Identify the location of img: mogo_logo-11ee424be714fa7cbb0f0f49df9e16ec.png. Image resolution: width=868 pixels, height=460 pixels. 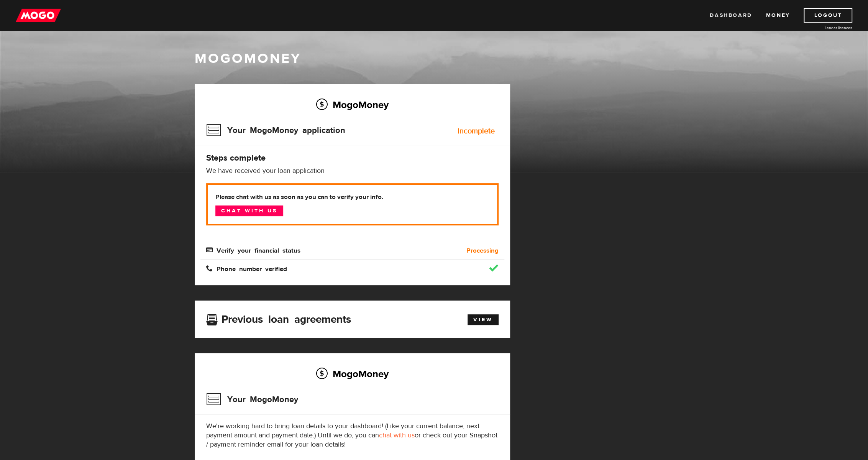
(38, 15).